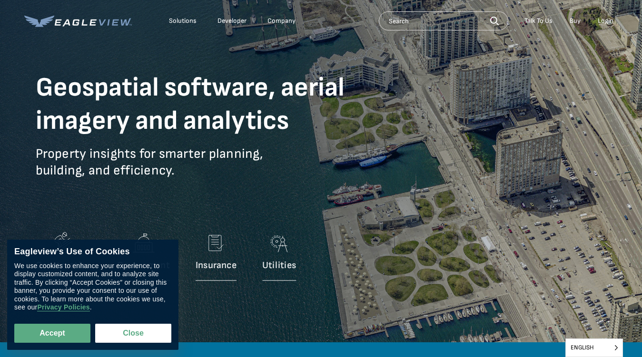  What do you see at coordinates (279, 257) in the screenshot?
I see `a: Utilities` at bounding box center [279, 257].